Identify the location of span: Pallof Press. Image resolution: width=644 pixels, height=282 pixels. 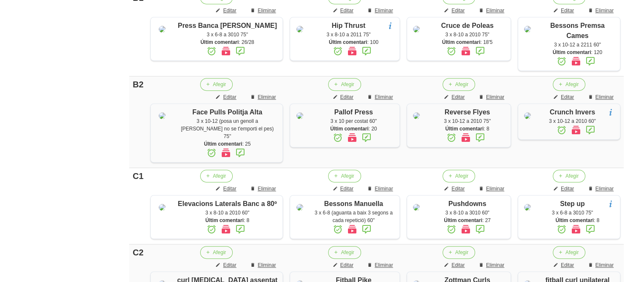
(354, 112).